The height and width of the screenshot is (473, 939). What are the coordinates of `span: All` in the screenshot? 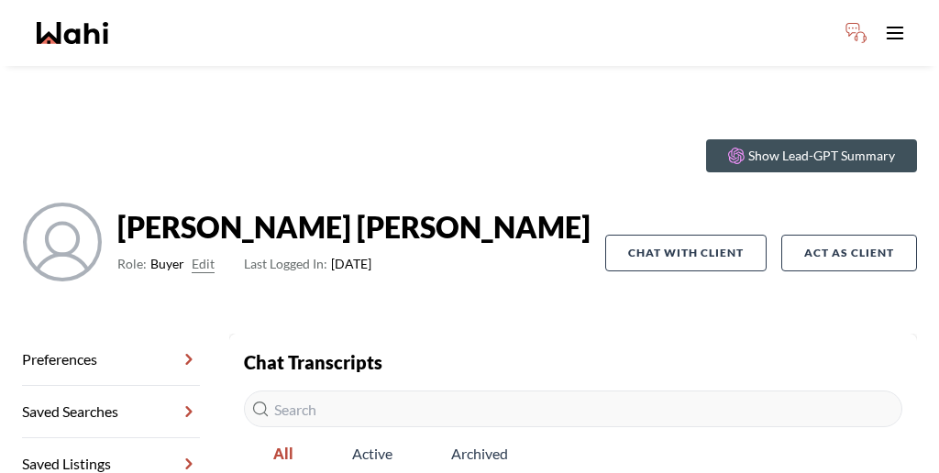 It's located at (283, 454).